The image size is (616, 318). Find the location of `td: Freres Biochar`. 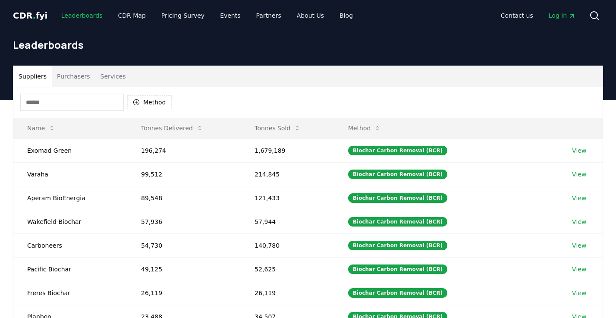

td: Freres Biochar is located at coordinates (70, 292).